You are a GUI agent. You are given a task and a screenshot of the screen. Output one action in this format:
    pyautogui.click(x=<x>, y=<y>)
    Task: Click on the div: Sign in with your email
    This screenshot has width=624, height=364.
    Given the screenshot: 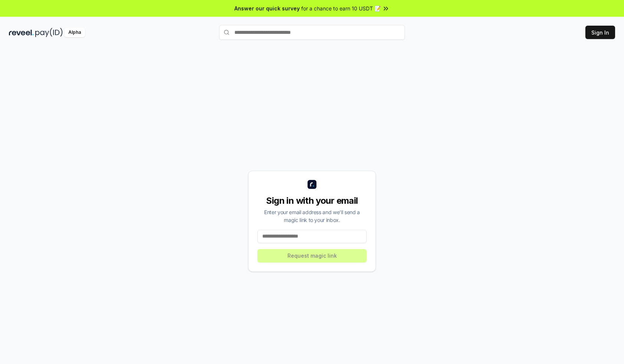 What is the action you would take?
    pyautogui.click(x=312, y=201)
    